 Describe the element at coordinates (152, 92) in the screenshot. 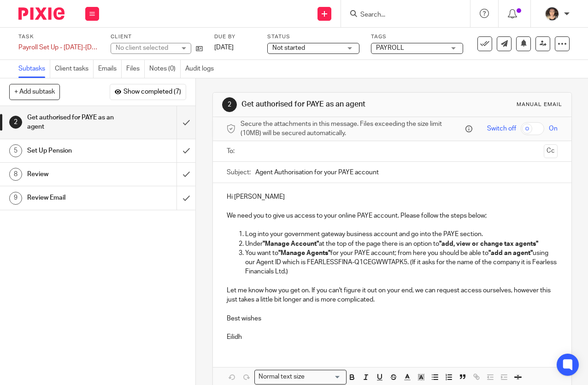

I see `span: Show completed (7)` at that location.